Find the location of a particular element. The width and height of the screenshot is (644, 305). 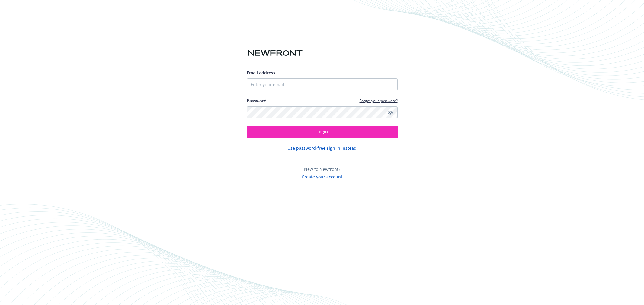

span: New to Newfront? is located at coordinates (322, 169).